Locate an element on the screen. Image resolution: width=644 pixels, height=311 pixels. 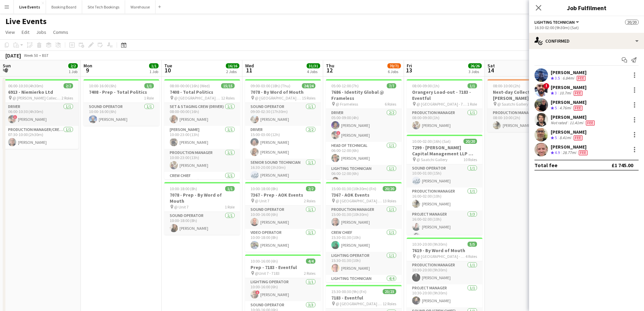
span: 15/15 is located at coordinates (228, 85).